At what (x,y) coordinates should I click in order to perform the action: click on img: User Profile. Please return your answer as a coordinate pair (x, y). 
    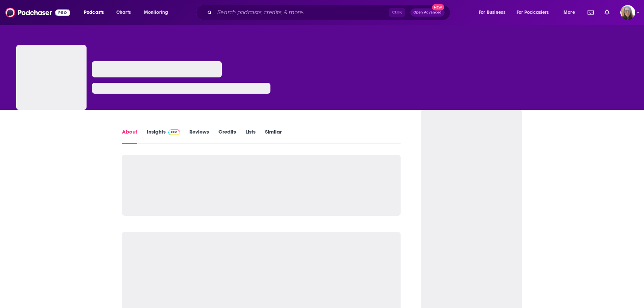
    Looking at the image, I should click on (628, 12).